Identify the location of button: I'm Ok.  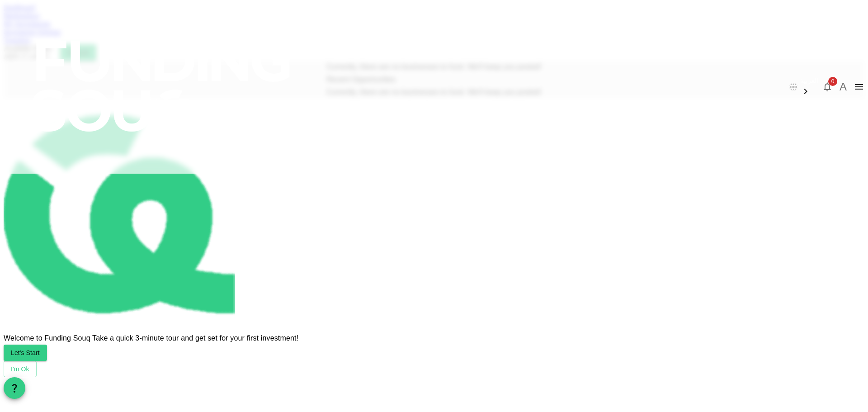
(20, 369).